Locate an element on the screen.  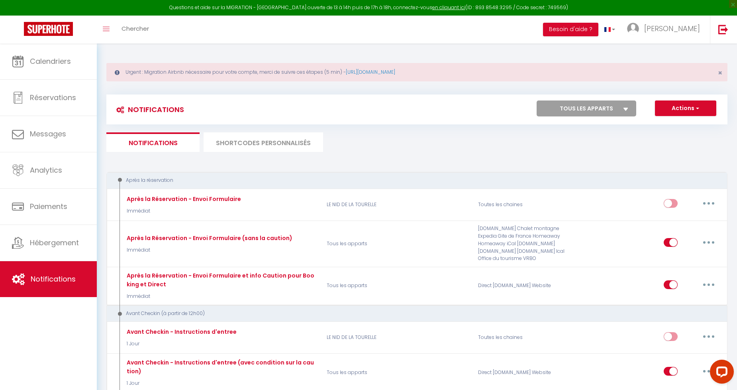
button: Close is located at coordinates (720, 73).